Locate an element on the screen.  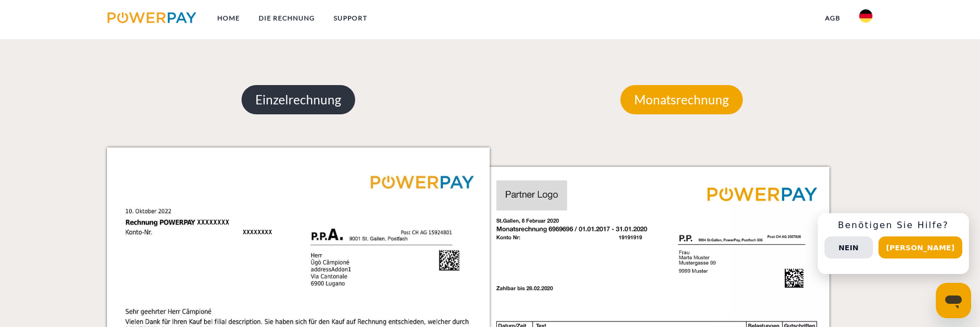
p: Einzelrechnung is located at coordinates (298, 100).